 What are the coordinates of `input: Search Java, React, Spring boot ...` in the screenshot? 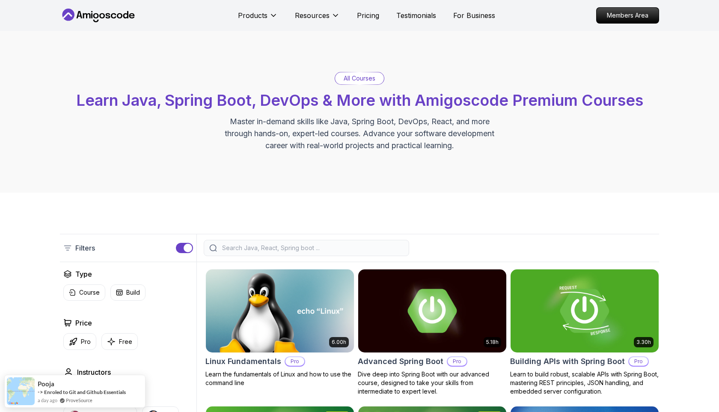 It's located at (312, 248).